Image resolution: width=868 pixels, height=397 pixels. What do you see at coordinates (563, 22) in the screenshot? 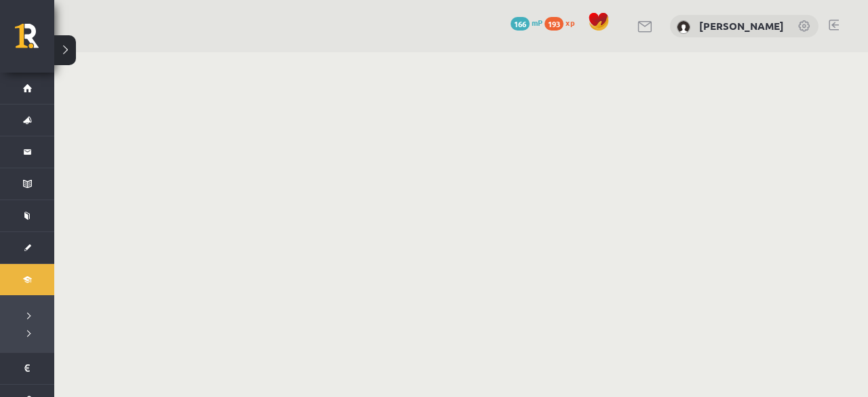
I see `a: 193 xp` at bounding box center [563, 22].